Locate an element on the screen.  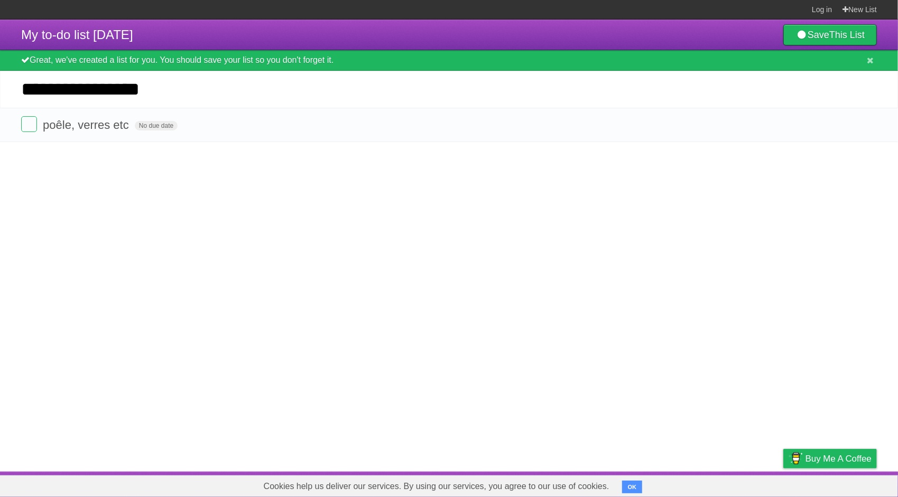
span: poêle, verres etc is located at coordinates (87, 125).